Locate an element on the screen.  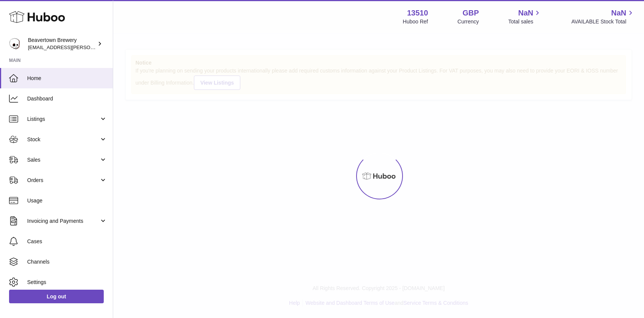
span: Cases is located at coordinates (67, 241).